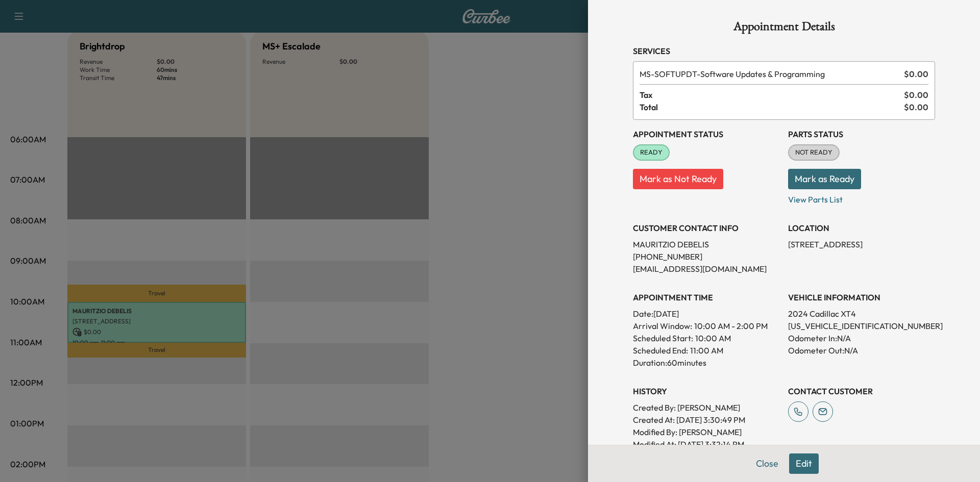 This screenshot has height=482, width=980. I want to click on p: 2024 Cadillac XT4, so click(862, 314).